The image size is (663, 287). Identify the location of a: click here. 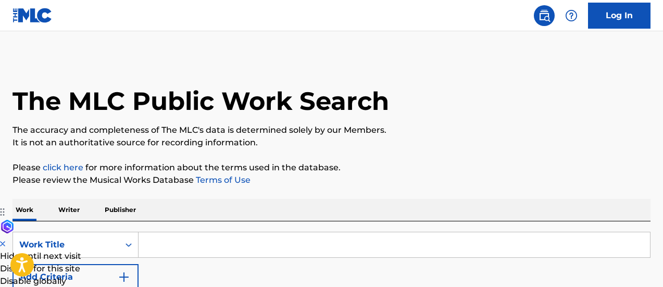
(63, 167).